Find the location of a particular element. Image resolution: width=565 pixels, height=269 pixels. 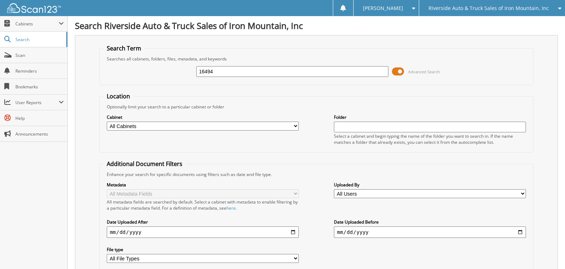

div: Chat Widget is located at coordinates (547, 252).